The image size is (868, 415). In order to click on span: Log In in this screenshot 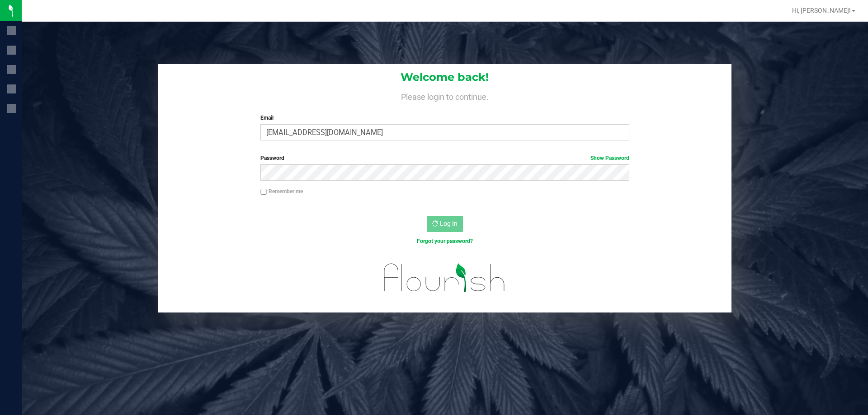, I will do `click(448, 223)`.